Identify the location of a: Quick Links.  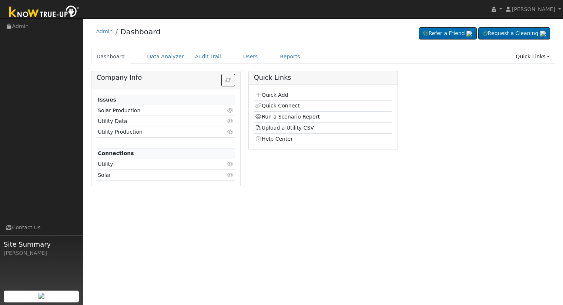
(532, 57).